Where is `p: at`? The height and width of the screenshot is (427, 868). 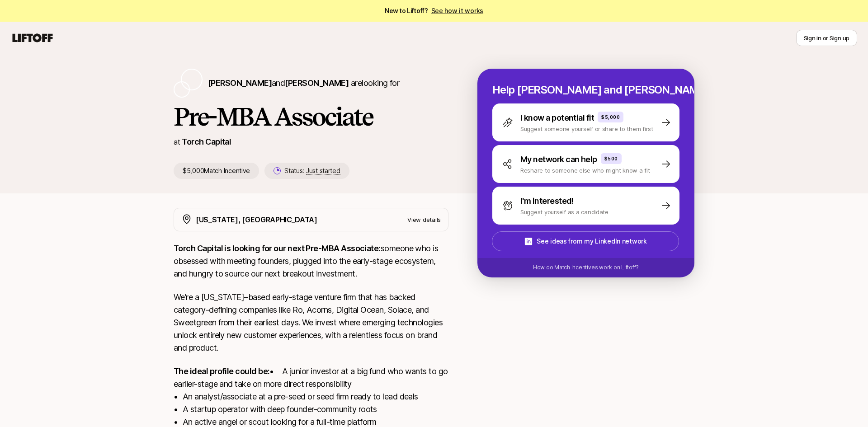 p: at is located at coordinates (177, 142).